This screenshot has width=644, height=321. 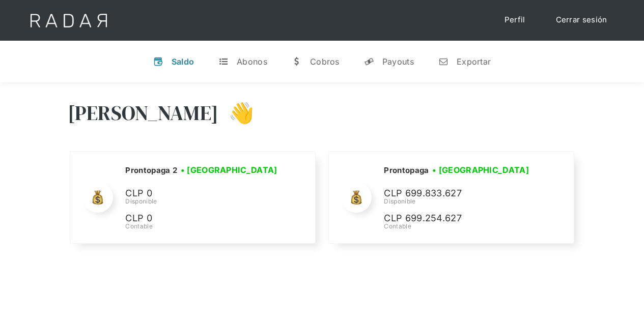 What do you see at coordinates (460, 218) in the screenshot?
I see `p: CLP 699.254.627` at bounding box center [460, 218].